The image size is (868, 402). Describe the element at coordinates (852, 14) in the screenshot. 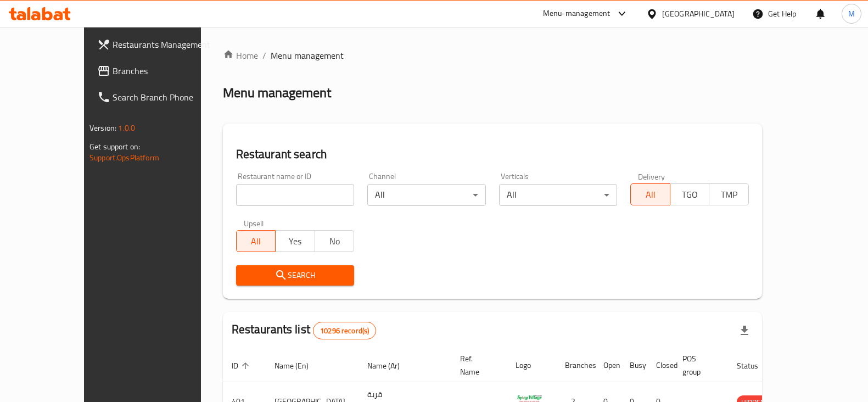

I see `span: M` at that location.